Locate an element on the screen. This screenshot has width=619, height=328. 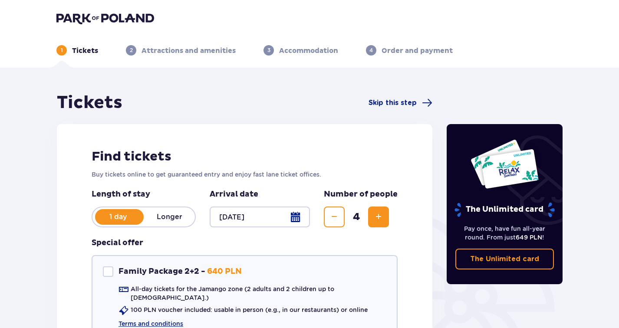
p: Arrival date is located at coordinates (234, 194).